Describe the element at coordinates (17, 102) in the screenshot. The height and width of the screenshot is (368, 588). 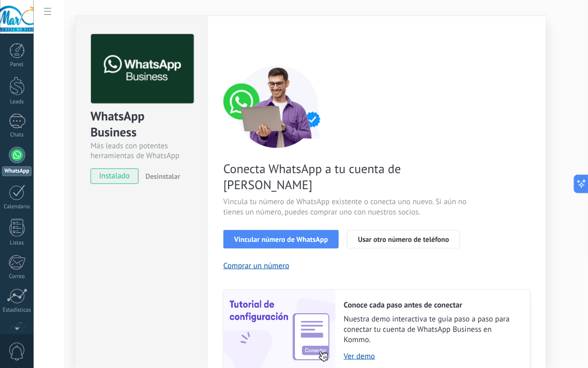
I see `div: Leads` at that location.